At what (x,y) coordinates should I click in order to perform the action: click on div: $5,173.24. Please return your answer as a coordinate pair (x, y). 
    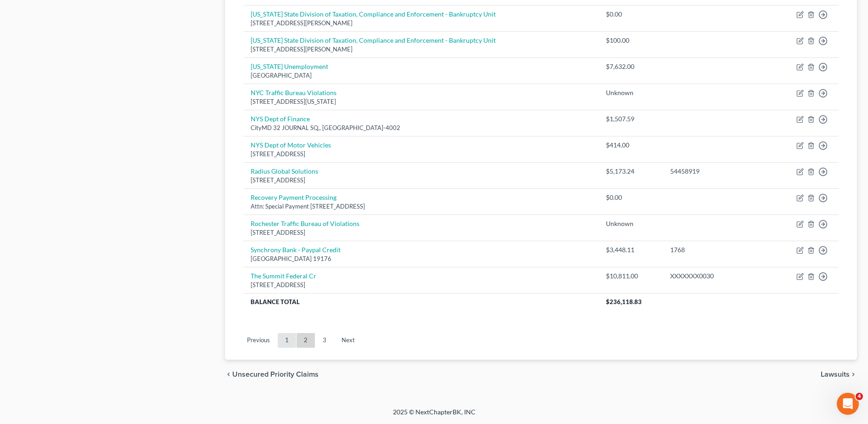
    Looking at the image, I should click on (631, 171).